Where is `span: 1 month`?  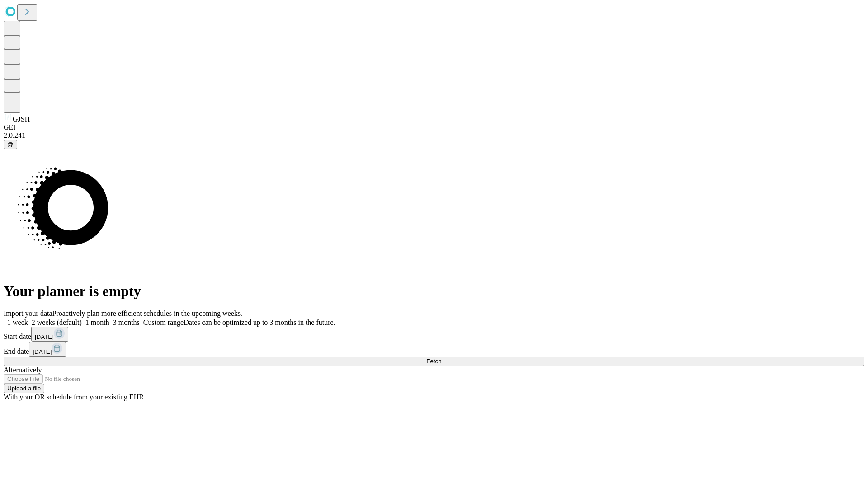 span: 1 month is located at coordinates (97, 322).